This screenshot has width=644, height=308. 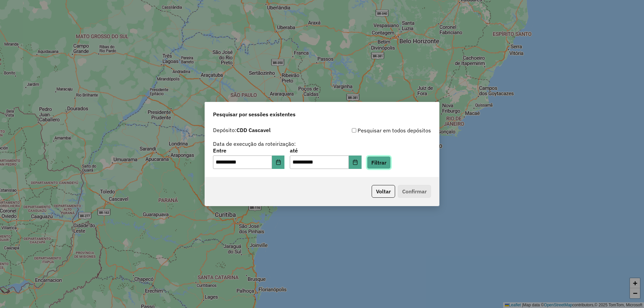 I want to click on label: Depósito:, so click(x=242, y=130).